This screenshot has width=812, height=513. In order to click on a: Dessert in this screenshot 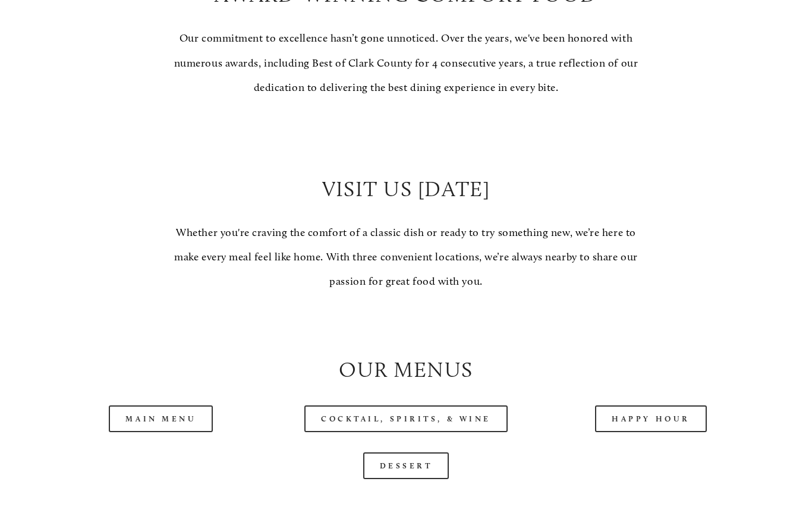, I will do `click(406, 465)`.